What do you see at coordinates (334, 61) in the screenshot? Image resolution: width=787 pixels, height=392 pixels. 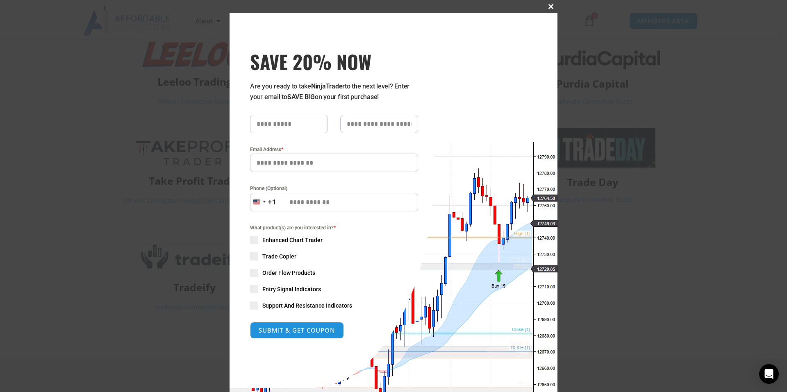 I see `h3: SAVE 20% NOW` at bounding box center [334, 61].